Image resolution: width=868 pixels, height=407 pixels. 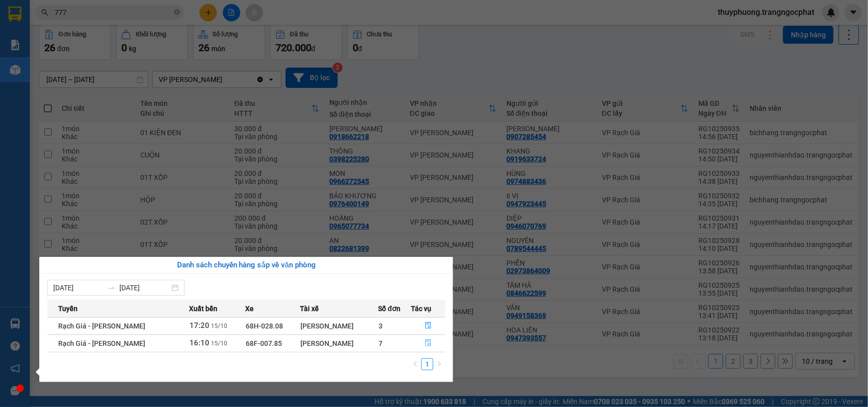 I want to click on span: 68H-028.08, so click(x=264, y=326).